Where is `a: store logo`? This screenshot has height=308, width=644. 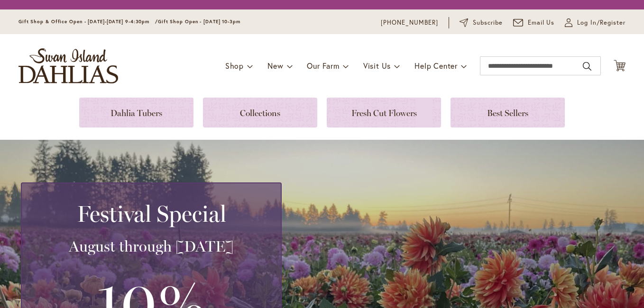 a: store logo is located at coordinates (68, 66).